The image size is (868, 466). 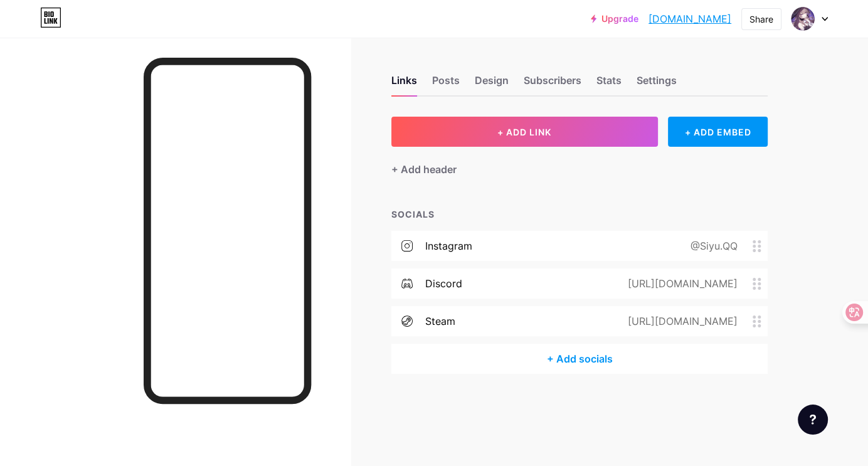 I want to click on div: steam, so click(x=441, y=321).